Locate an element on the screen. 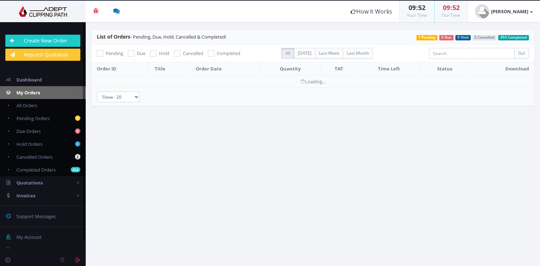 This screenshot has width=540, height=266. span: Due Orders is located at coordinates (29, 131).